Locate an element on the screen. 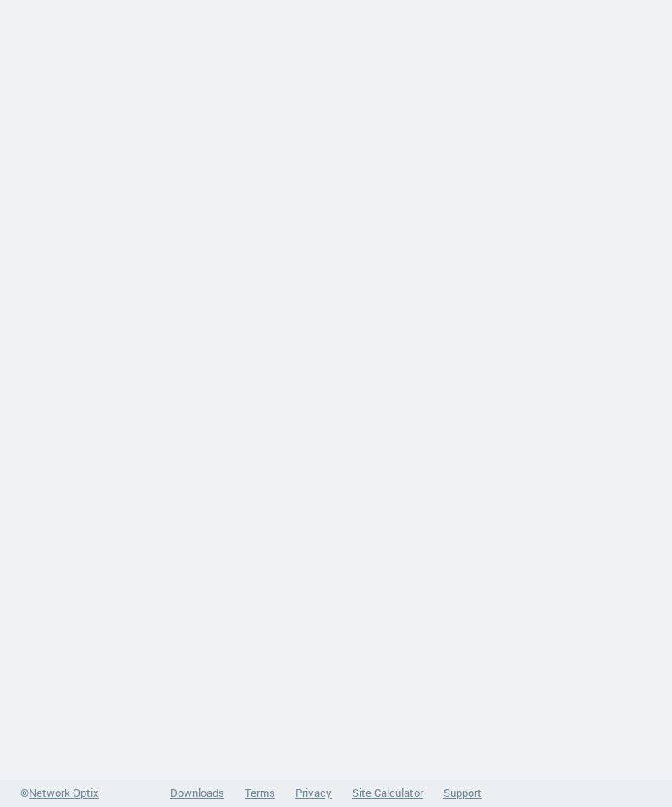 This screenshot has width=672, height=807. a: Privacy is located at coordinates (313, 792).